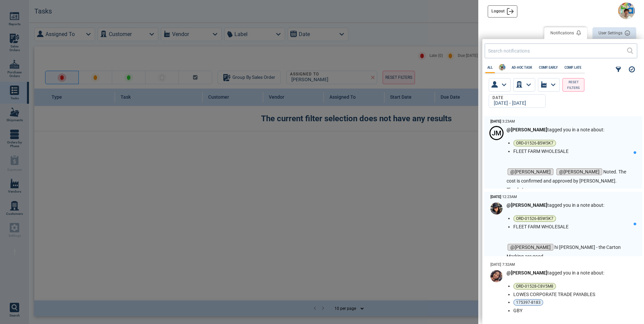  What do you see at coordinates (534, 286) in the screenshot?
I see `span: ORD-01528-C8V5M8` at bounding box center [534, 286].